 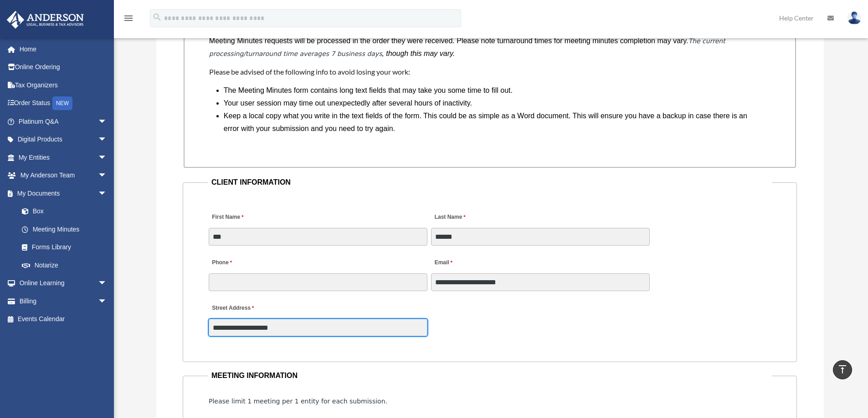 What do you see at coordinates (63, 49) in the screenshot?
I see `a: Home` at bounding box center [63, 49].